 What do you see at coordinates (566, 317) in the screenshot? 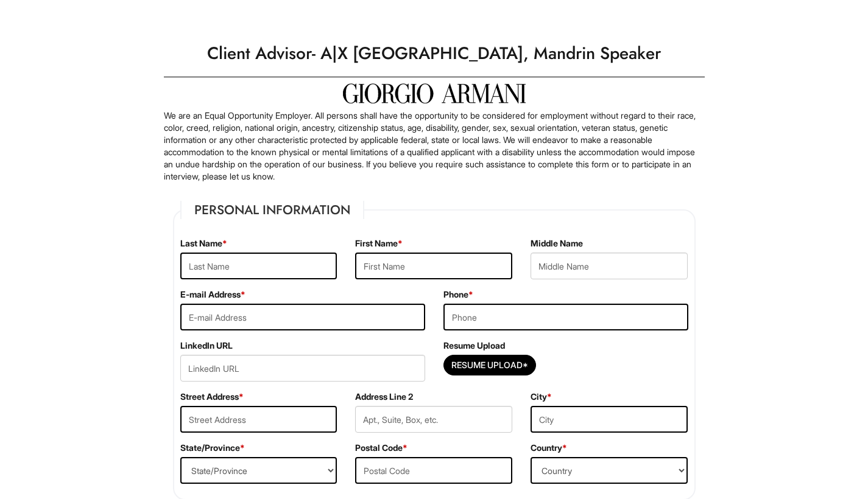
I see `input: Phone` at bounding box center [566, 317].